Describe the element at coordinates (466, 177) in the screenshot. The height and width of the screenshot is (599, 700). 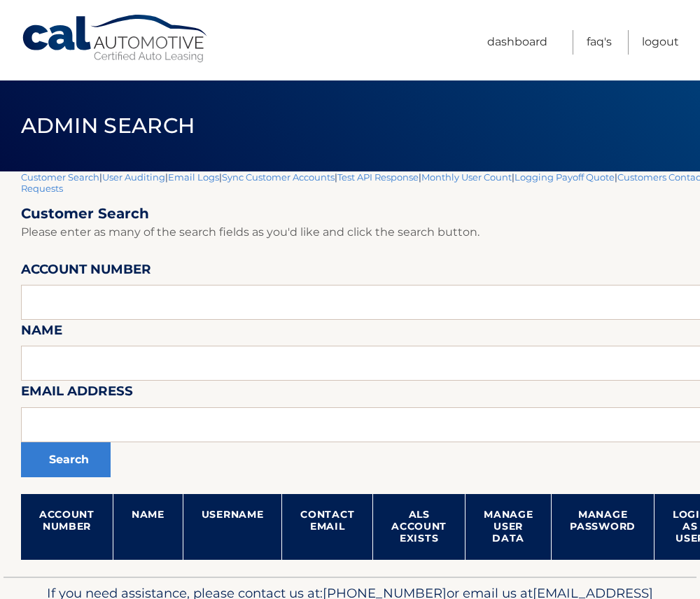
I see `a: Monthly User Count` at that location.